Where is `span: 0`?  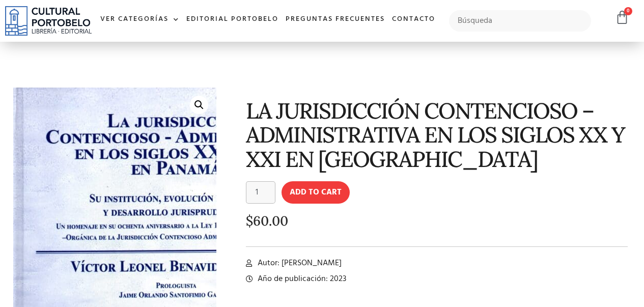 span: 0 is located at coordinates (628, 11).